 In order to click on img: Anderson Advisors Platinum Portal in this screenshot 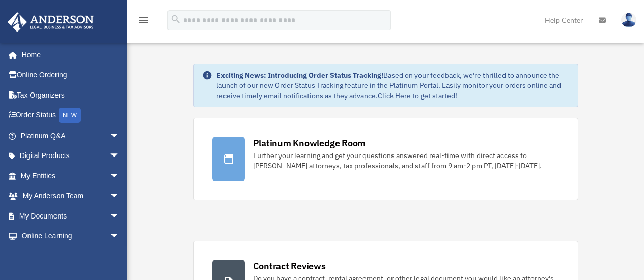, I will do `click(51, 22)`.